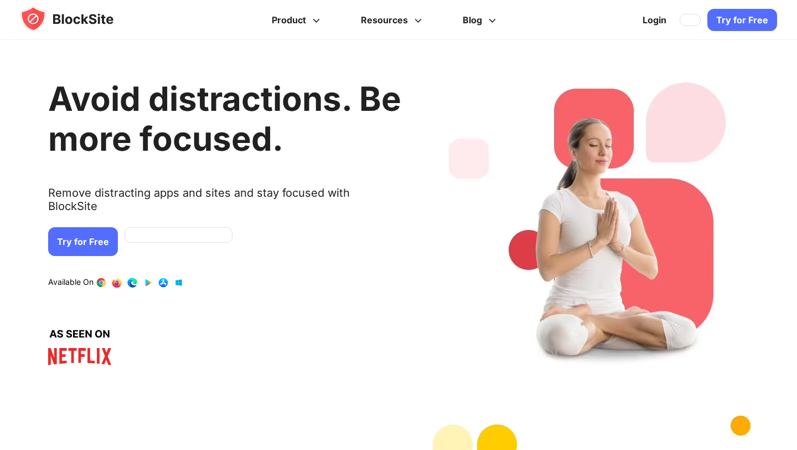 Image resolution: width=797 pixels, height=450 pixels. I want to click on text: Remove distracting apps and sites and stay focused with BlockSite, so click(225, 204).